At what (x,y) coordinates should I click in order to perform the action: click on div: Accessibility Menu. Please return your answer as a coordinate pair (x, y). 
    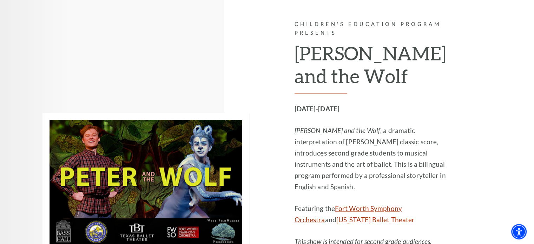
    Looking at the image, I should click on (519, 232).